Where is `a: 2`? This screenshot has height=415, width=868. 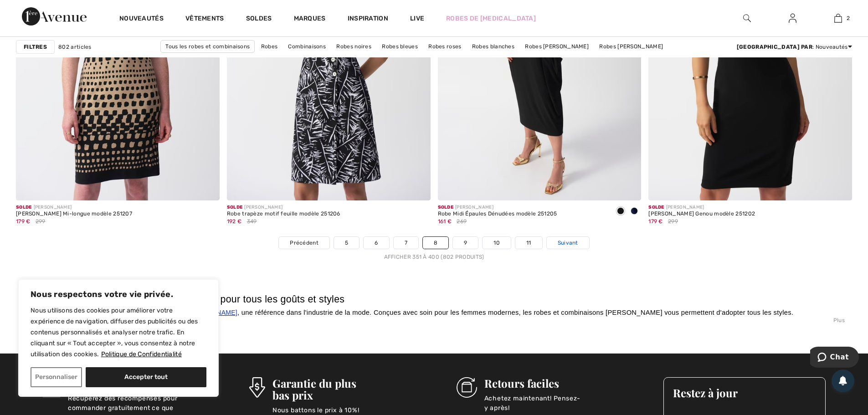 a: 2 is located at coordinates (838, 18).